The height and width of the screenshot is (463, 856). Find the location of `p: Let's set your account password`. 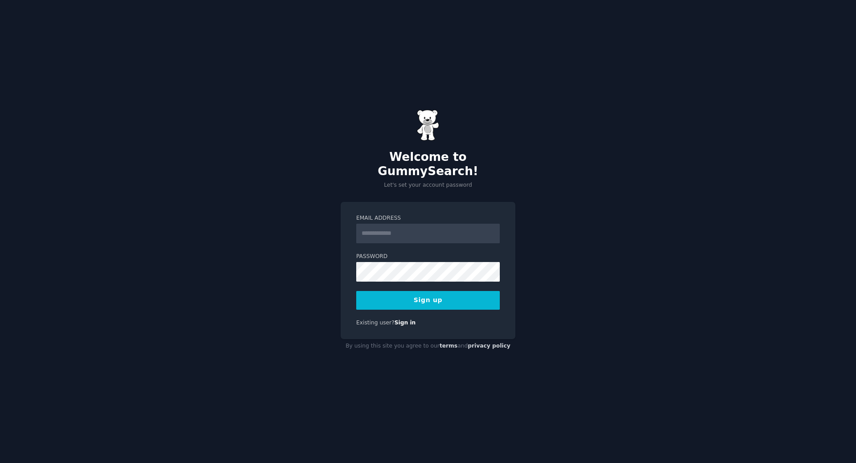

p: Let's set your account password is located at coordinates (428, 185).